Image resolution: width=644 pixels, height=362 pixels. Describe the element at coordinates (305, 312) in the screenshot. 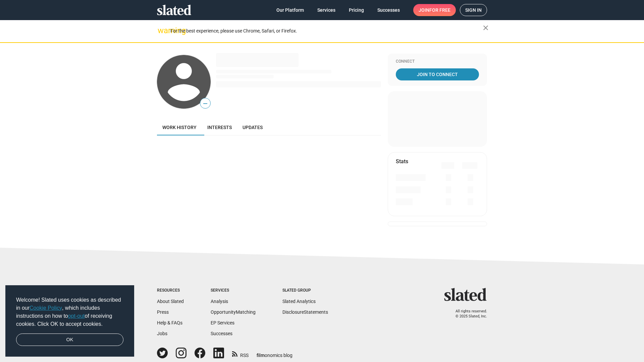

I see `a: DisclosureStatements` at that location.